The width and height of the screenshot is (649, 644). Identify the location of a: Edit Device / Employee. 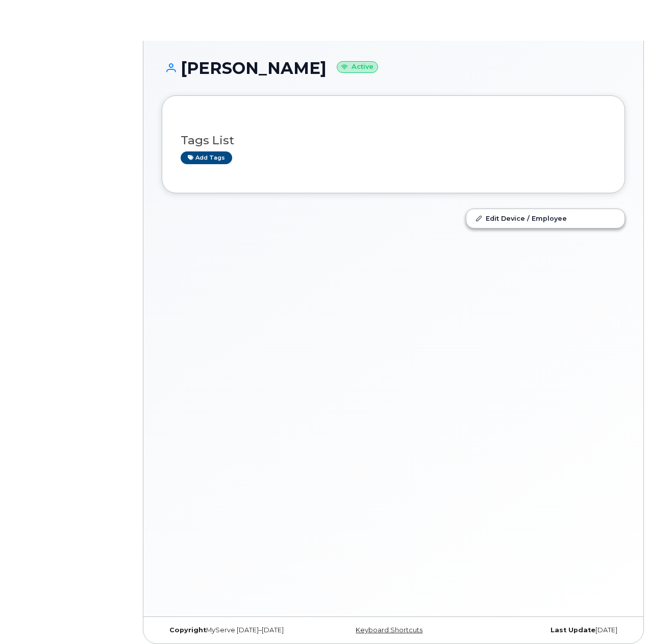
(545, 218).